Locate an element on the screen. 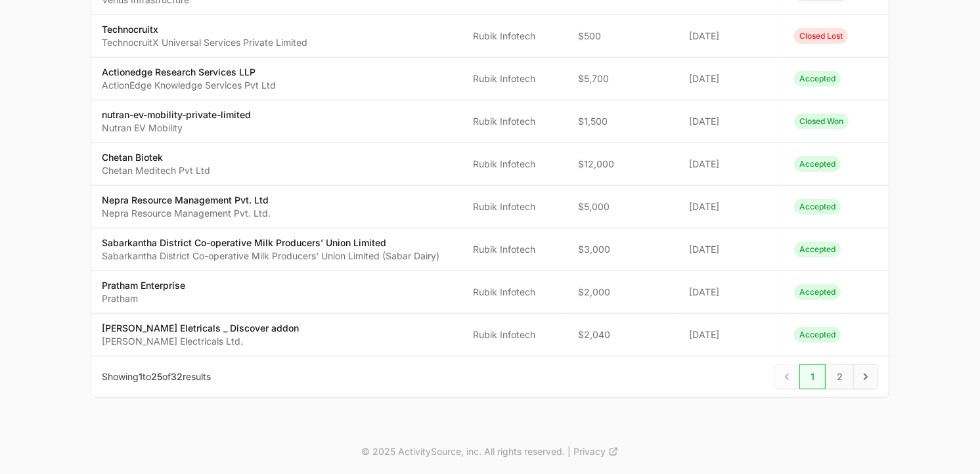 The image size is (980, 474). span: $5,700 is located at coordinates (622, 79).